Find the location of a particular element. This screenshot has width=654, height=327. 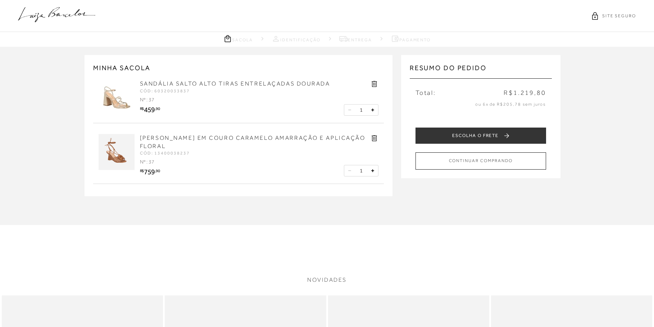

p: ou 6x de R$205,78 sem juros is located at coordinates (481, 104).